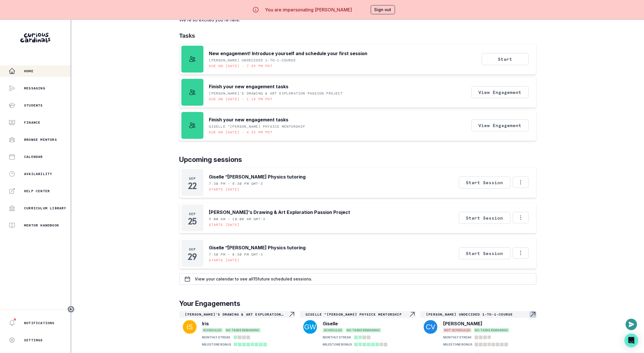 The width and height of the screenshot is (644, 353). What do you see at coordinates (45, 208) in the screenshot?
I see `p: Curriculum Library` at bounding box center [45, 208].